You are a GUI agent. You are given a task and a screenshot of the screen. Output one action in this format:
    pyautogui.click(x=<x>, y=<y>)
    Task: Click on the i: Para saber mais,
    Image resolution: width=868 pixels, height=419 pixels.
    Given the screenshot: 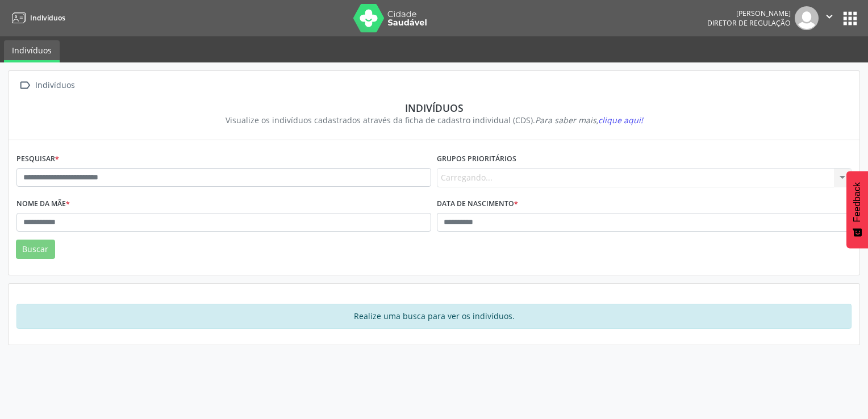 What is the action you would take?
    pyautogui.click(x=589, y=120)
    